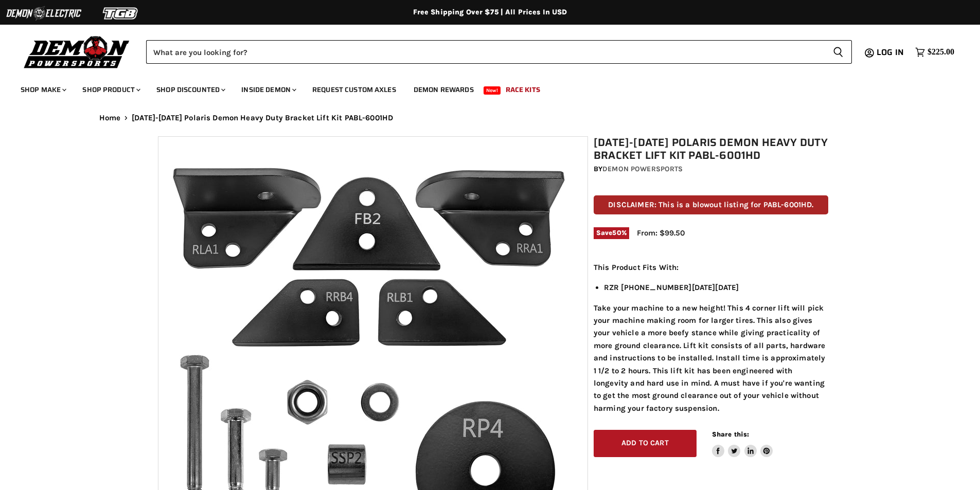 The height and width of the screenshot is (490, 980). What do you see at coordinates (485, 52) in the screenshot?
I see `input: Search` at bounding box center [485, 52].